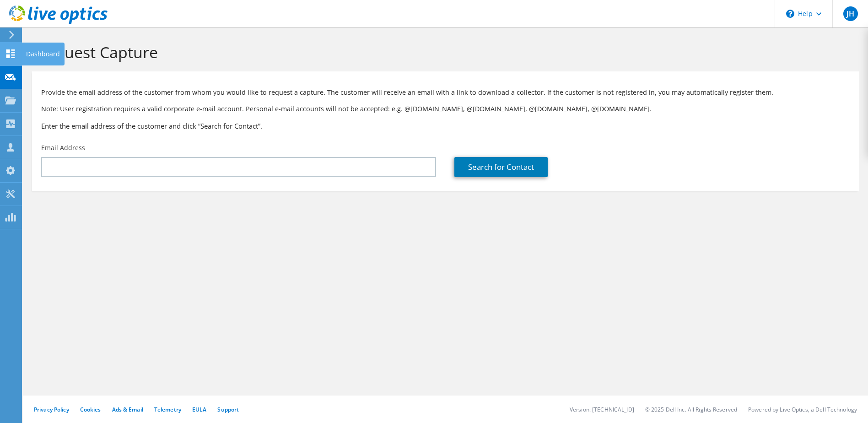 This screenshot has width=868, height=423. Describe the element at coordinates (445, 92) in the screenshot. I see `p: Provide the email address of the customer from whom you would like to request a capture. The cust...` at that location.